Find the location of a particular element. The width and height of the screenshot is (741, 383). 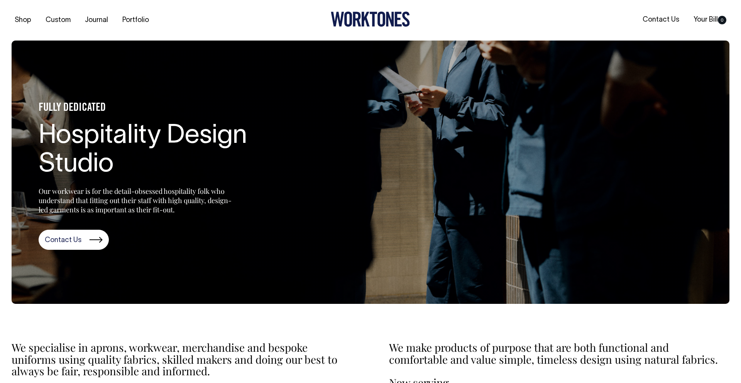

p: Our workwear is for the detail-obsessed hospitality folk who understand that fitting out their st... is located at coordinates (135, 200).